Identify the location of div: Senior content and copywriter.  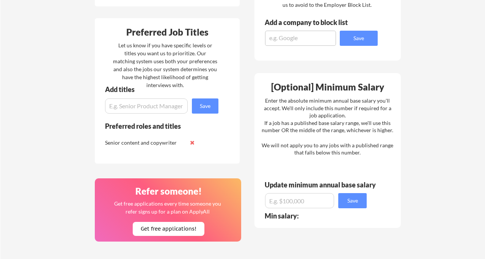
(145, 143).